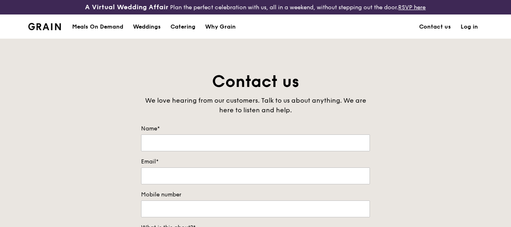  What do you see at coordinates (255, 82) in the screenshot?
I see `h1: Contact us` at bounding box center [255, 82].